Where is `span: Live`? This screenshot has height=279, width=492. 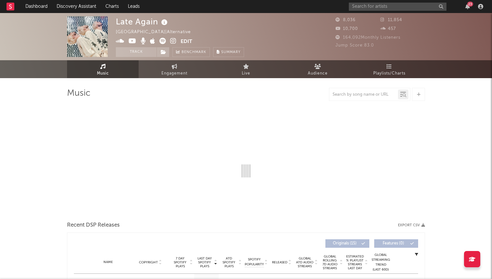 span: Live is located at coordinates (246, 74).